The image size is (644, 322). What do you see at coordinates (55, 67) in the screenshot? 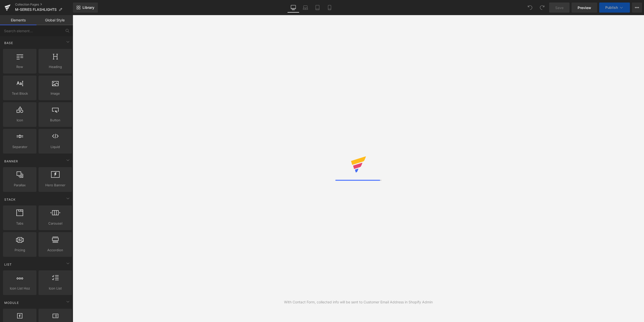
I see `span: Heading` at bounding box center [55, 67].